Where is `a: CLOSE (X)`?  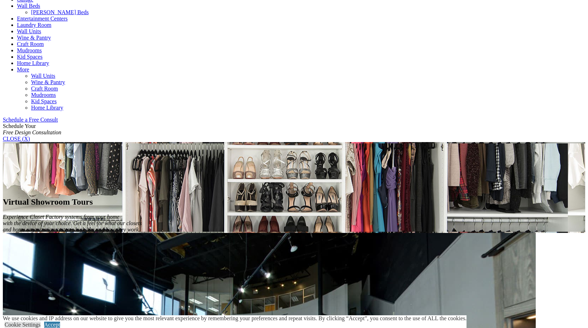 a: CLOSE (X) is located at coordinates (16, 138).